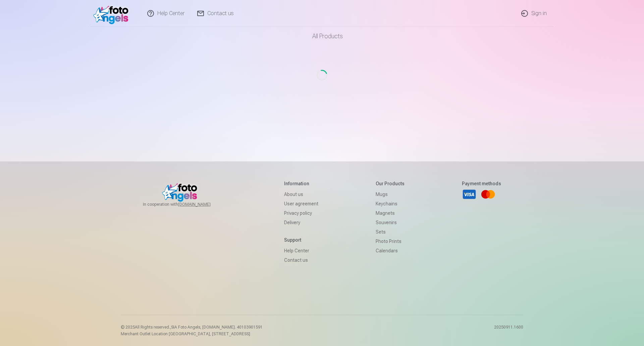 The height and width of the screenshot is (346, 644). What do you see at coordinates (390, 232) in the screenshot?
I see `a: Sets` at bounding box center [390, 232].